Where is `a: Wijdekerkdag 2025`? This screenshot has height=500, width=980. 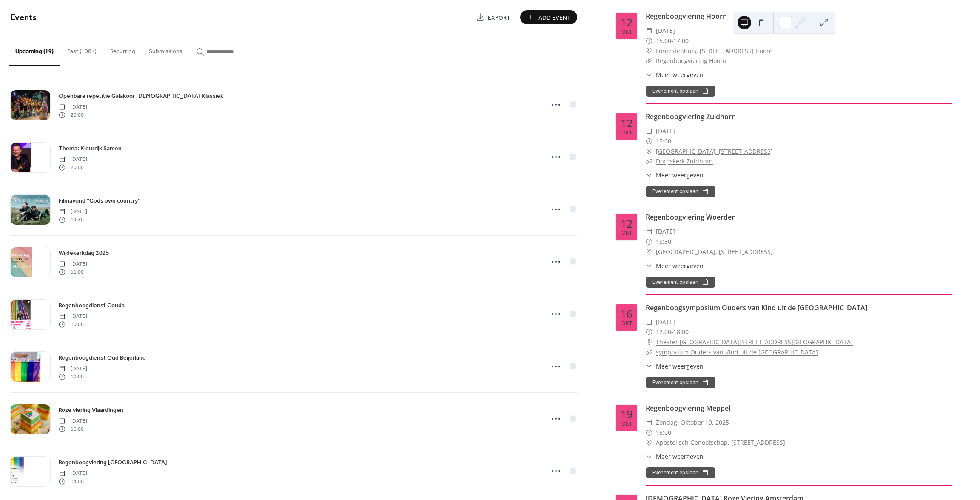
a: Wijdekerkdag 2025 is located at coordinates (84, 253).